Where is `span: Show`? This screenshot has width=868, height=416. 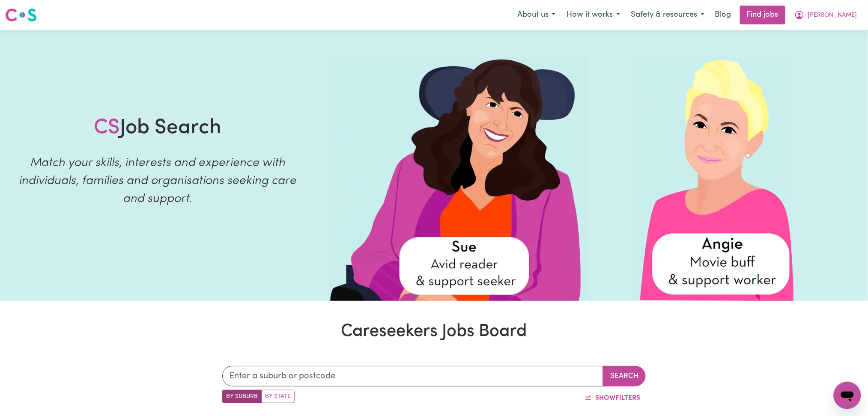
span: Show is located at coordinates (605, 398).